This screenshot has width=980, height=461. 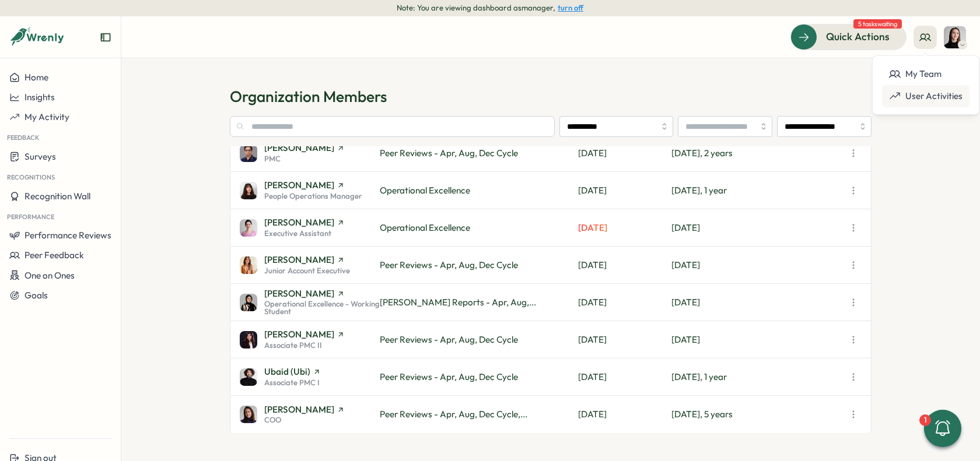 I want to click on span: Peer Feedback, so click(x=54, y=255).